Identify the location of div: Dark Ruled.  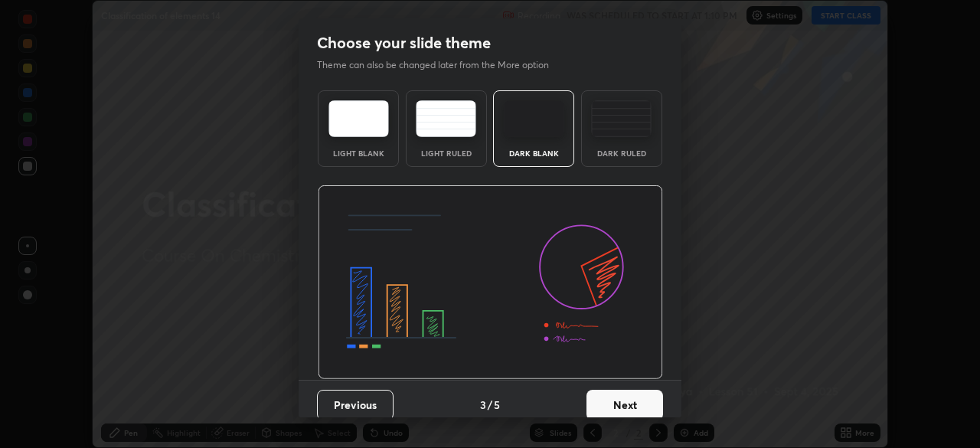
(622, 153).